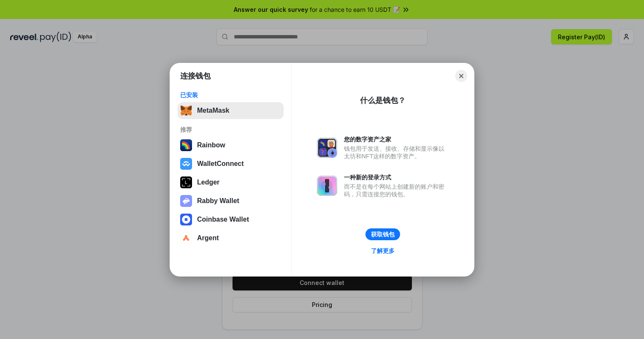 This screenshot has width=644, height=339. What do you see at coordinates (231, 239) in the screenshot?
I see `button: Argent` at bounding box center [231, 239].